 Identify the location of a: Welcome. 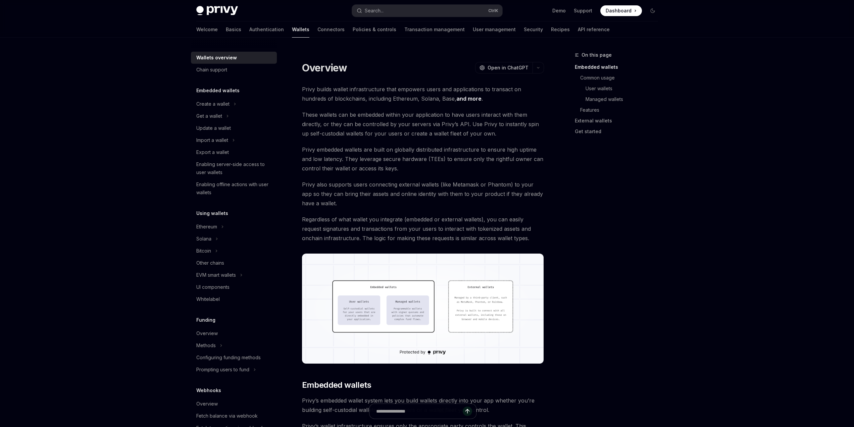
(207, 30).